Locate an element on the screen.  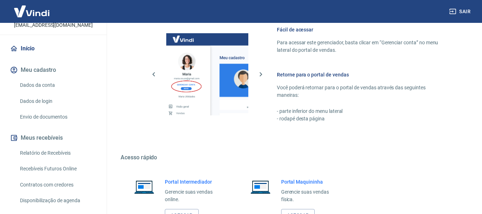
a: Dados da conta is located at coordinates (57, 85).